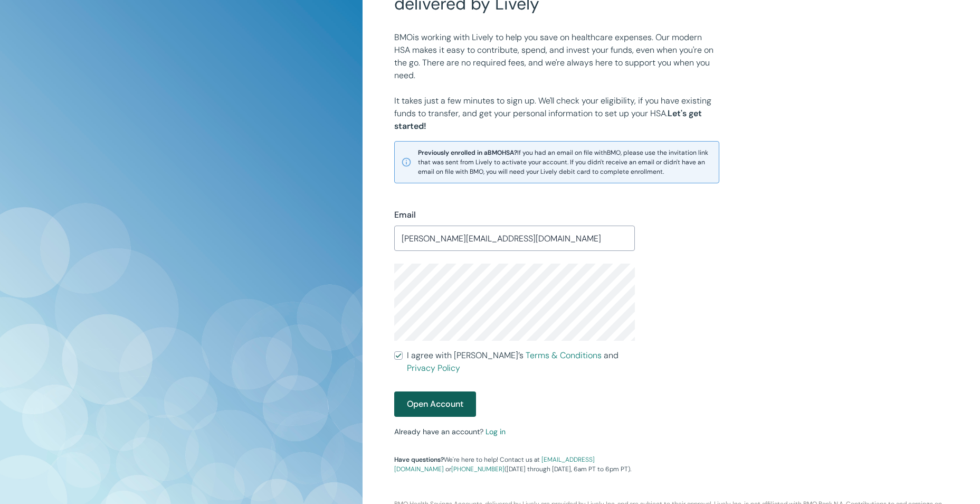 The height and width of the screenshot is (504, 980). Describe the element at coordinates (564, 355) in the screenshot. I see `a: Terms & Conditions` at that location.